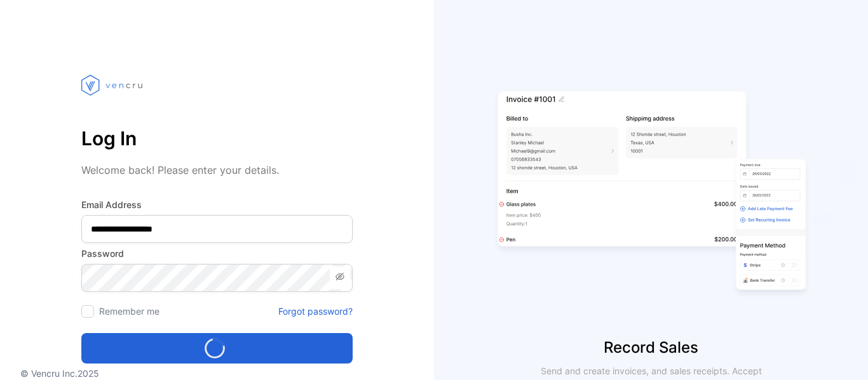  I want to click on img: vencru logo, so click(113, 85).